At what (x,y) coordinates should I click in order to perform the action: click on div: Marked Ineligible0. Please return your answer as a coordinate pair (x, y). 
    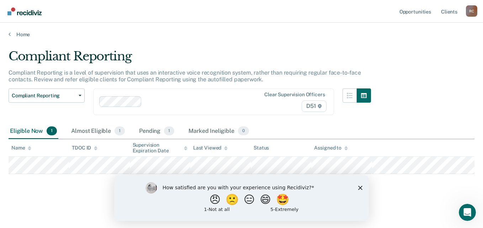
    Looking at the image, I should click on (219, 132).